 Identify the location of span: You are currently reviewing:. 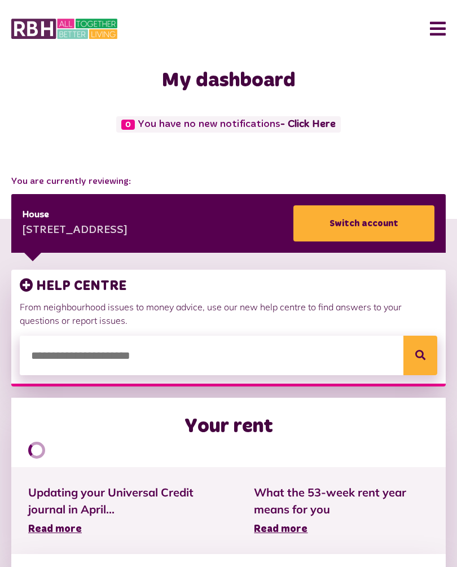
(229, 182).